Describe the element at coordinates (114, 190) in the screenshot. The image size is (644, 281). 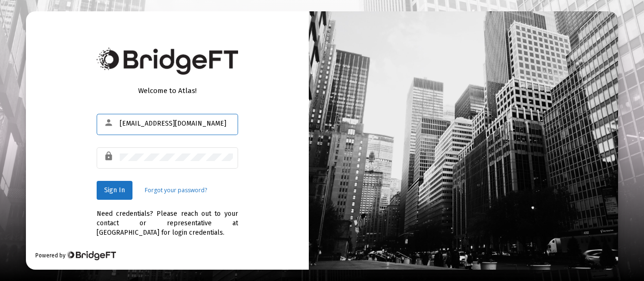
I see `span: Sign In` at that location.